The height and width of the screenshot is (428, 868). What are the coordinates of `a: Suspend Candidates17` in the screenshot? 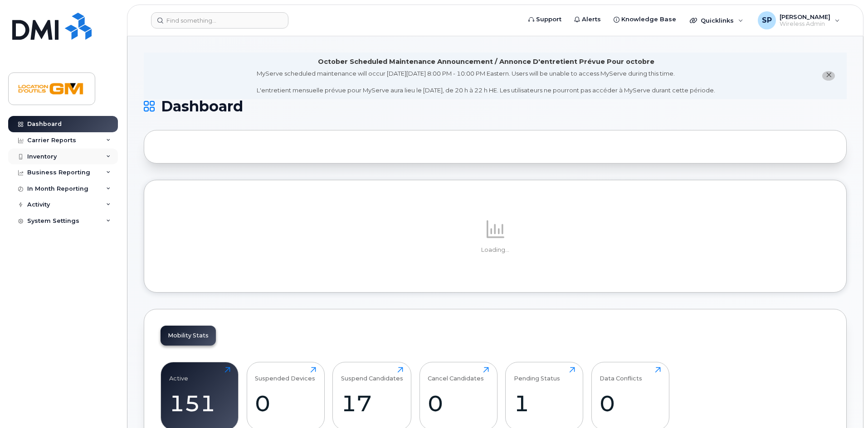 It's located at (372, 396).